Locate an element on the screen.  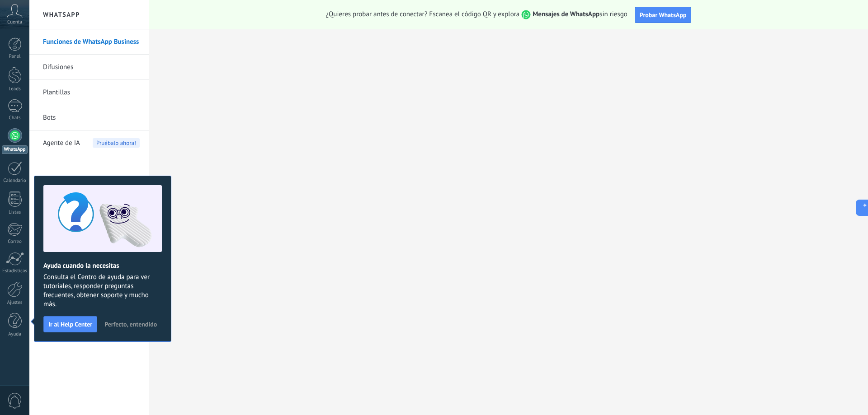
div: Calendario is located at coordinates (15, 180).